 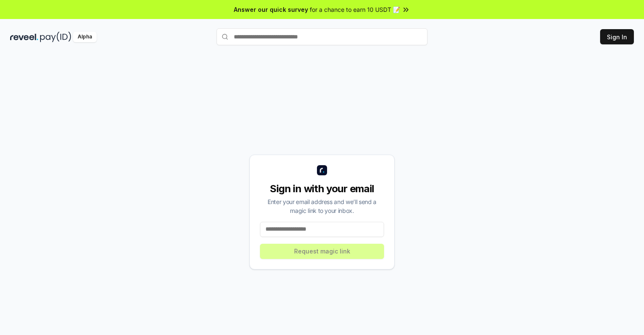 I want to click on img: reveel_dark, so click(x=24, y=37).